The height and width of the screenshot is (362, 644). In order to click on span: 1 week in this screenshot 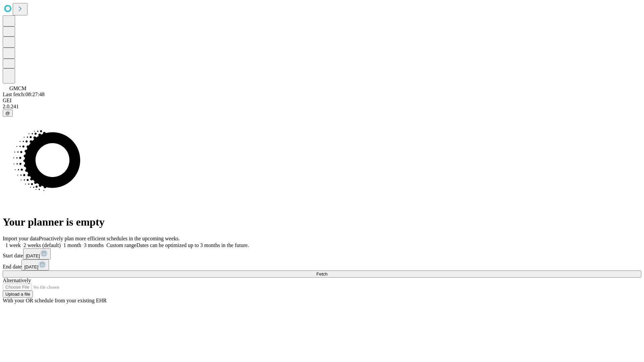, I will do `click(13, 245)`.